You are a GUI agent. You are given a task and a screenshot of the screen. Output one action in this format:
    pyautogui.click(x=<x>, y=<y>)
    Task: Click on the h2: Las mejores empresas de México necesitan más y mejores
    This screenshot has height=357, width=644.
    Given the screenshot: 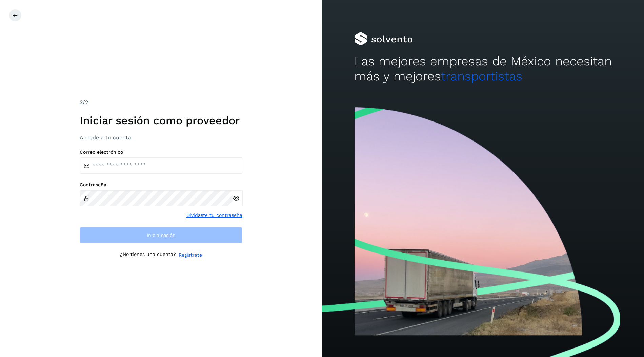 What is the action you would take?
    pyautogui.click(x=483, y=69)
    